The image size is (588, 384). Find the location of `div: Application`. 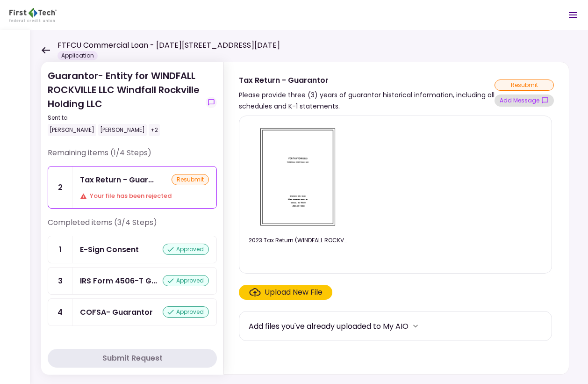

div: Application is located at coordinates (78, 56).